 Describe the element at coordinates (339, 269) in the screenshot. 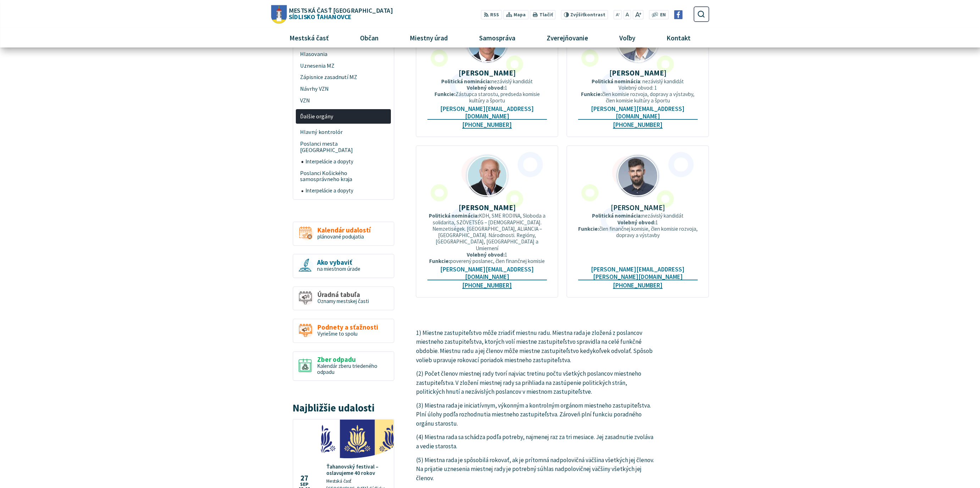

I see `span: na miestnom úrade` at that location.